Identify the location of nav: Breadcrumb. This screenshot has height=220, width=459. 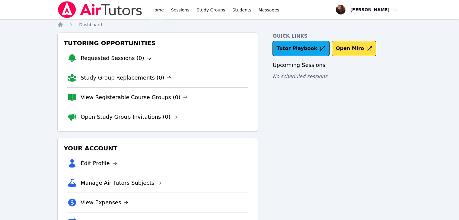
(229, 25).